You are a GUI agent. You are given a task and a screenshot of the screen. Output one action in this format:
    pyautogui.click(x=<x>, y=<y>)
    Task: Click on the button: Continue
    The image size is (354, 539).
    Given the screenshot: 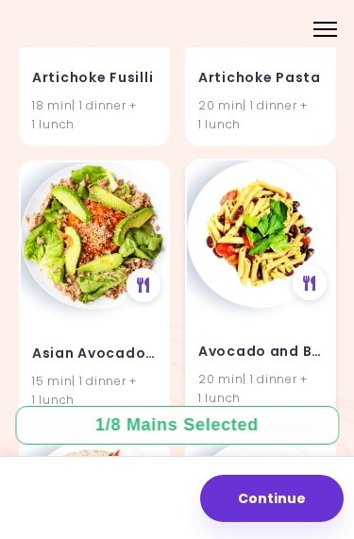 What is the action you would take?
    pyautogui.click(x=272, y=498)
    